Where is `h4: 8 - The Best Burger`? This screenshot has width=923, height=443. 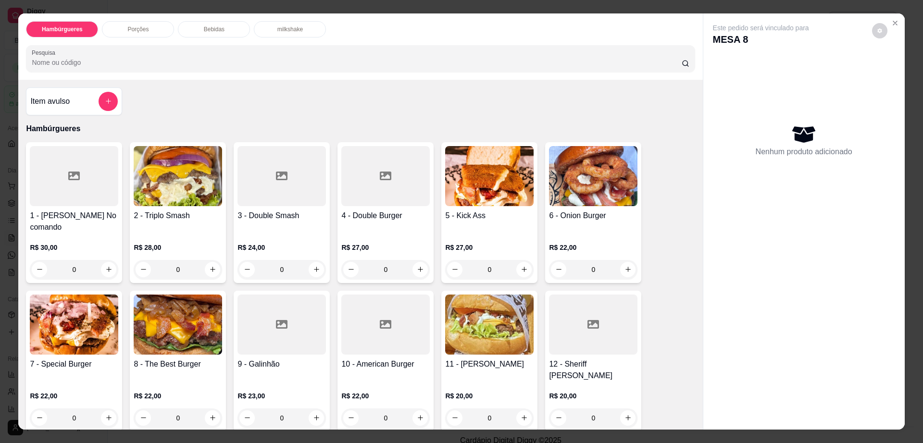
h4: 8 - The Best Burger is located at coordinates (178, 364).